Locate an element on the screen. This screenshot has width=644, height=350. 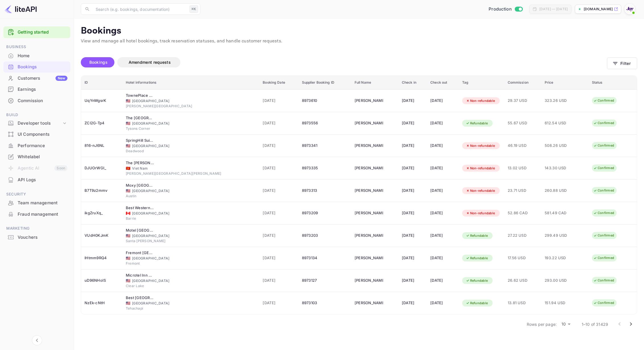
button: Filter is located at coordinates (622, 63).